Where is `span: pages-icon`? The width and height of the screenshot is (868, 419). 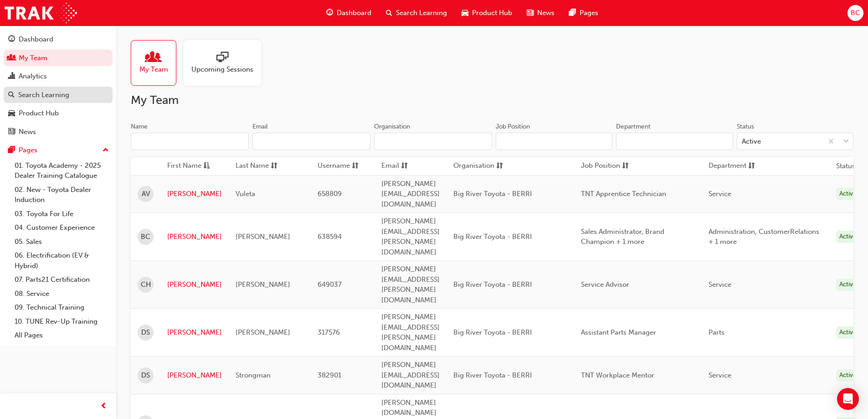 span: pages-icon is located at coordinates (572, 12).